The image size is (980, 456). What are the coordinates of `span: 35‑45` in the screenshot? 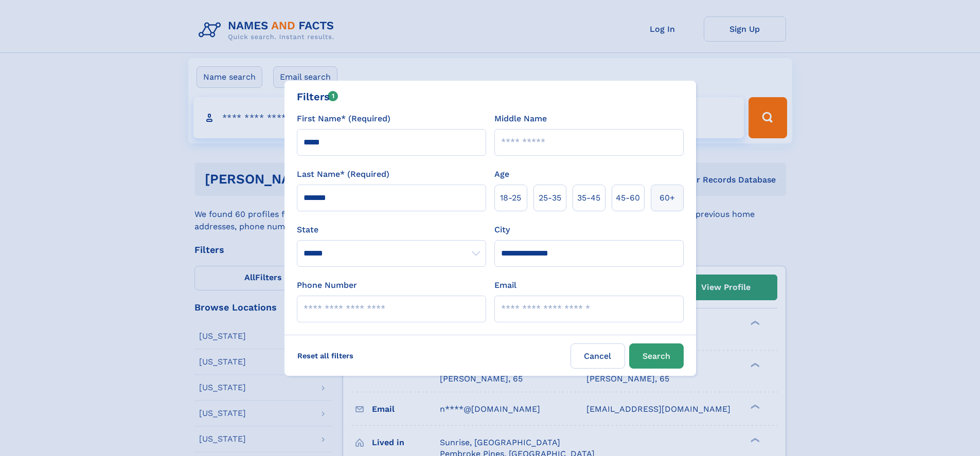 It's located at (589, 198).